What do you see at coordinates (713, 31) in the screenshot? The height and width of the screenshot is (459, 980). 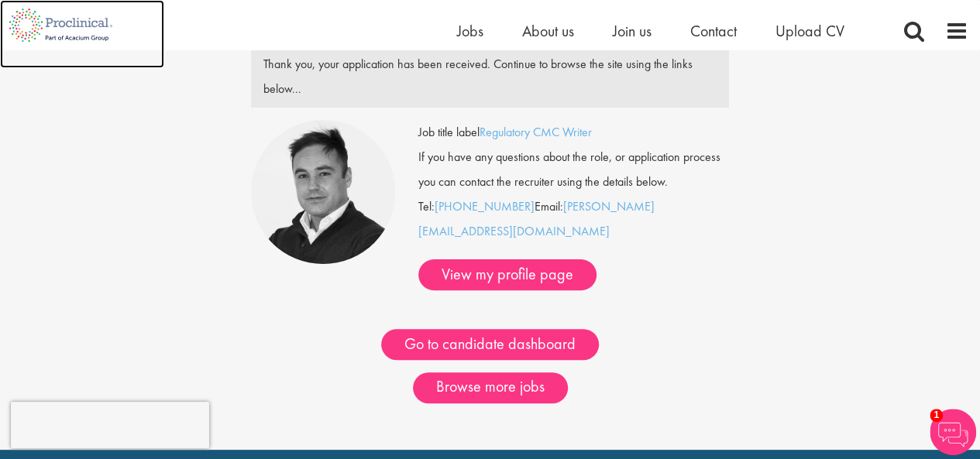 I see `span: Contact` at bounding box center [713, 31].